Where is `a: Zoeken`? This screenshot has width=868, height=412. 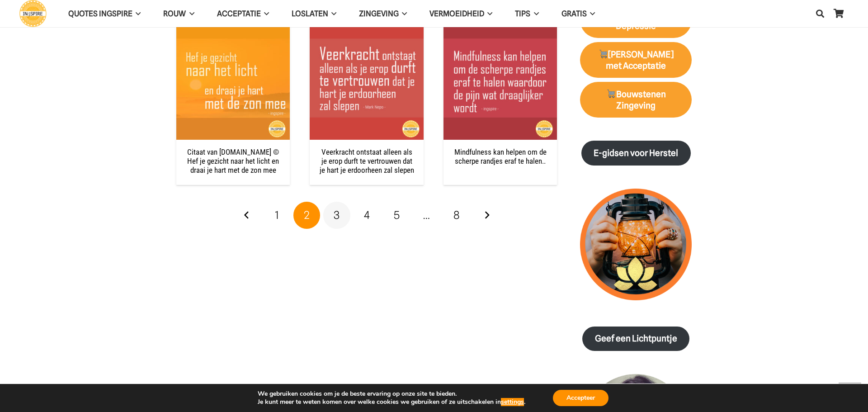
a: Zoeken is located at coordinates (820, 14).